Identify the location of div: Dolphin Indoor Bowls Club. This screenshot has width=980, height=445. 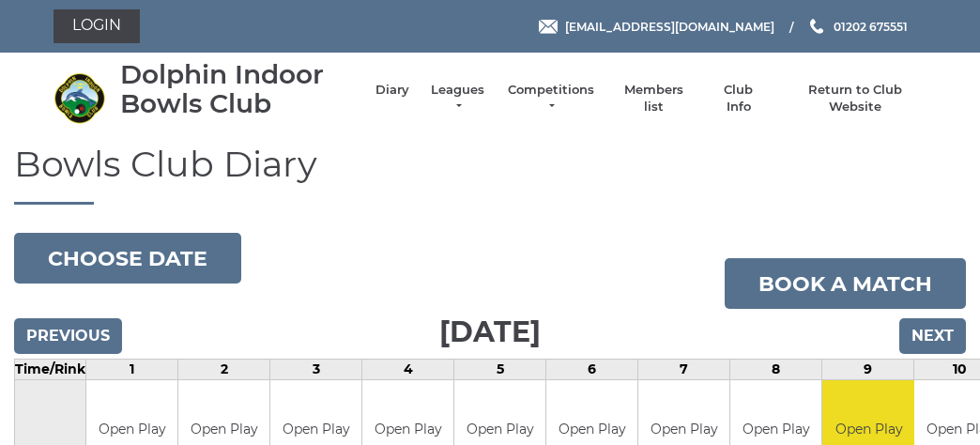
(239, 89).